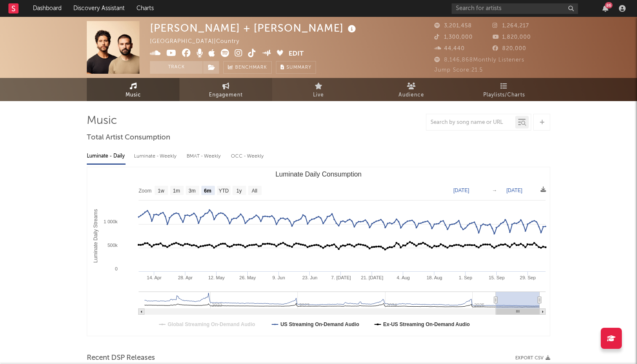  I want to click on span: 3,201,458, so click(453, 25).